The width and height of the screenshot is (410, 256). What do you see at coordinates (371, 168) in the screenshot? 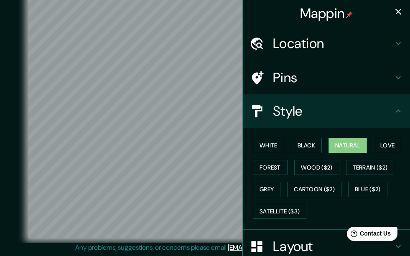
I see `button: Terrain ($2)` at bounding box center [371, 168].